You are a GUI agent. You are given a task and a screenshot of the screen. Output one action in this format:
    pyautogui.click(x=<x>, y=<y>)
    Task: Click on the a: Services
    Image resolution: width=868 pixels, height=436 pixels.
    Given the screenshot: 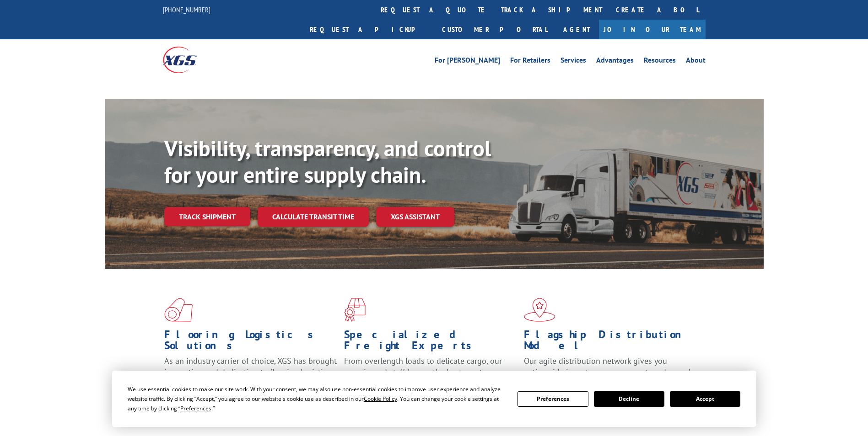 What is the action you would take?
    pyautogui.click(x=573, y=62)
    